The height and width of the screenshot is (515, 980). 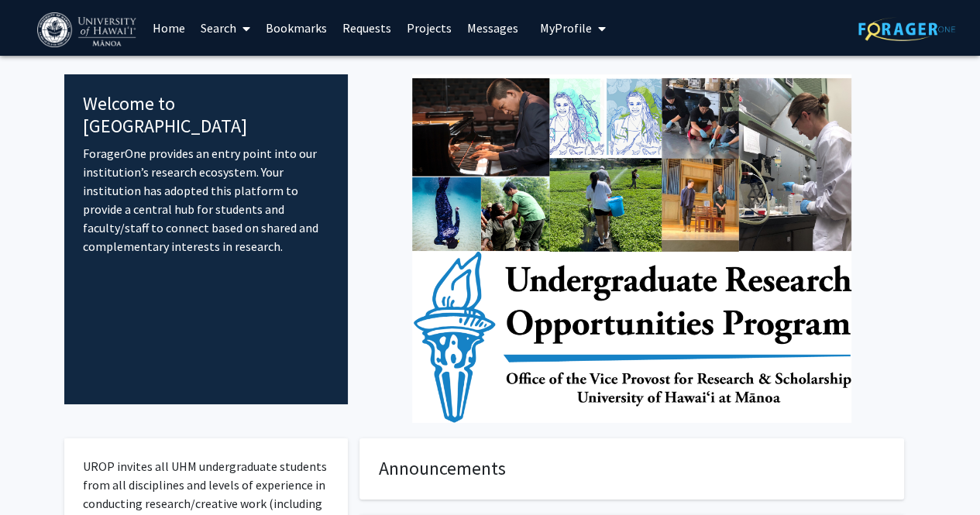 What do you see at coordinates (366, 28) in the screenshot?
I see `a: Requests` at bounding box center [366, 28].